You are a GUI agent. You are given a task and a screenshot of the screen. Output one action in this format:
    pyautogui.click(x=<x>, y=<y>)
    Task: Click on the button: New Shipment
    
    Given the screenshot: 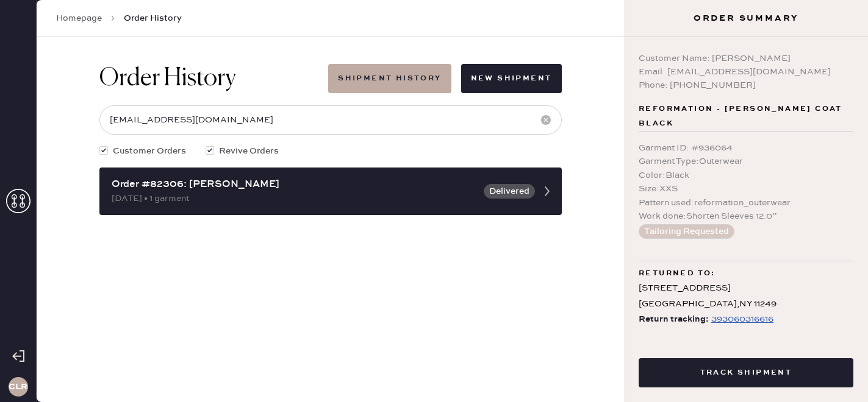 What is the action you would take?
    pyautogui.click(x=511, y=79)
    